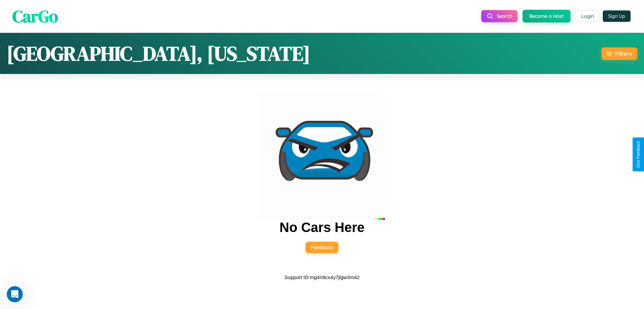 The width and height of the screenshot is (644, 309). What do you see at coordinates (35, 16) in the screenshot?
I see `span: CarGo` at bounding box center [35, 16].